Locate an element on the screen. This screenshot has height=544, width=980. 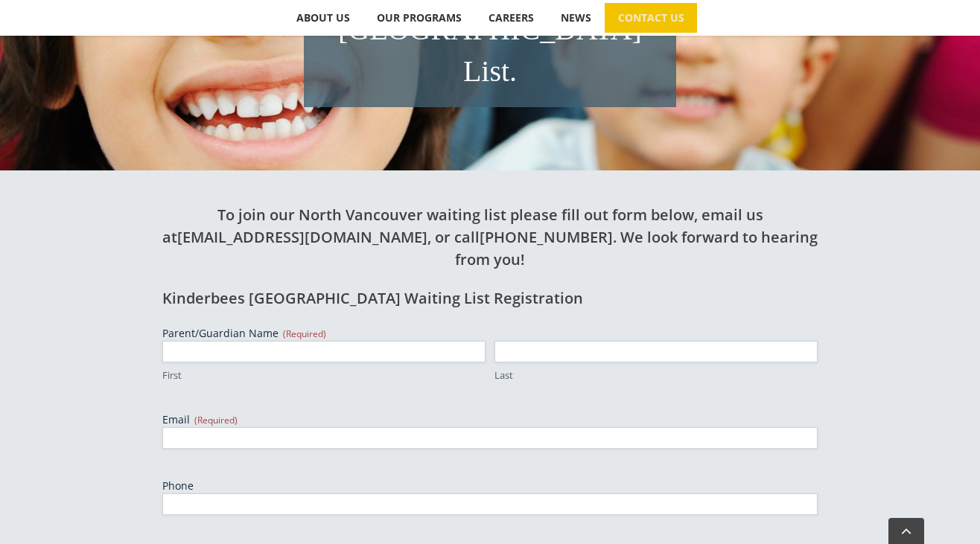
a: OUR PROGRAMS is located at coordinates (419, 18).